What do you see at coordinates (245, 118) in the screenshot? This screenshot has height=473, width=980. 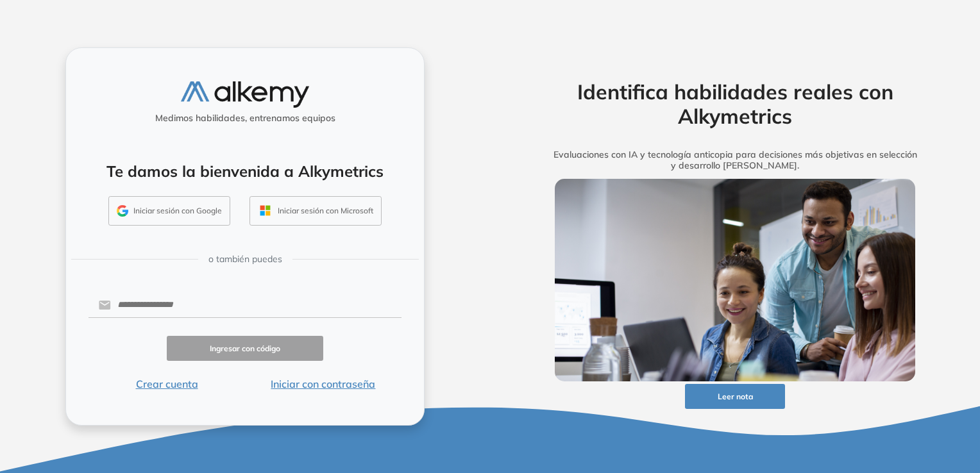 I see `h5: Medimos habilidades, entrenamos equipos` at bounding box center [245, 118].